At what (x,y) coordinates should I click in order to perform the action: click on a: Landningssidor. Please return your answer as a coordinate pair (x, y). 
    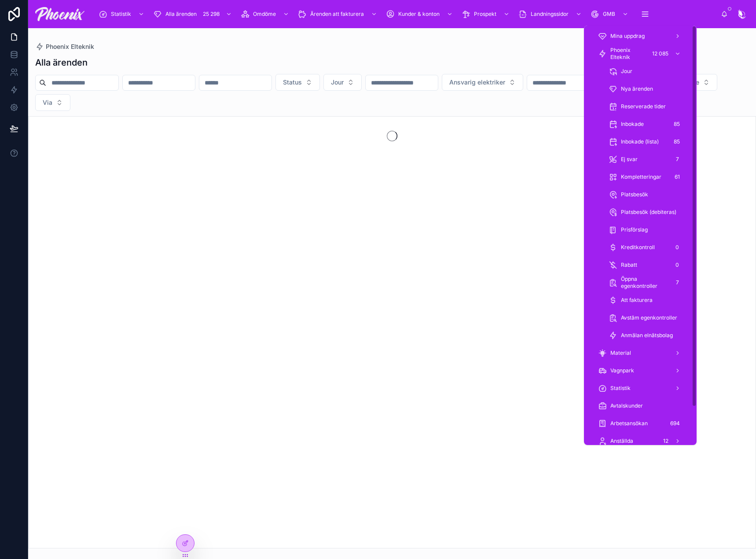
    Looking at the image, I should click on (551, 14).